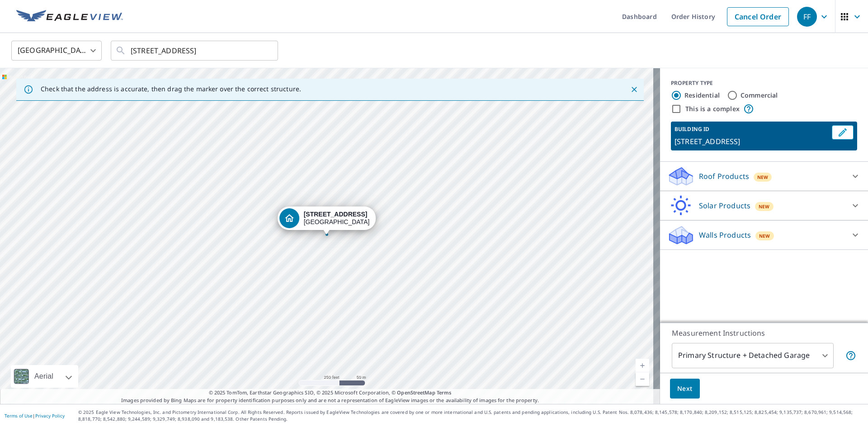  What do you see at coordinates (850, 356) in the screenshot?
I see `span: Your report will include the primary structure and a detached garage if one exists.` at bounding box center [850, 356].